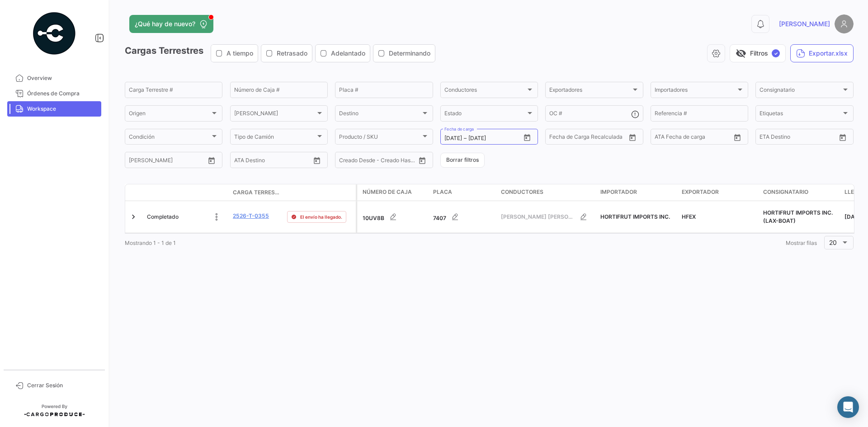  I want to click on span: visibility_off, so click(741, 53).